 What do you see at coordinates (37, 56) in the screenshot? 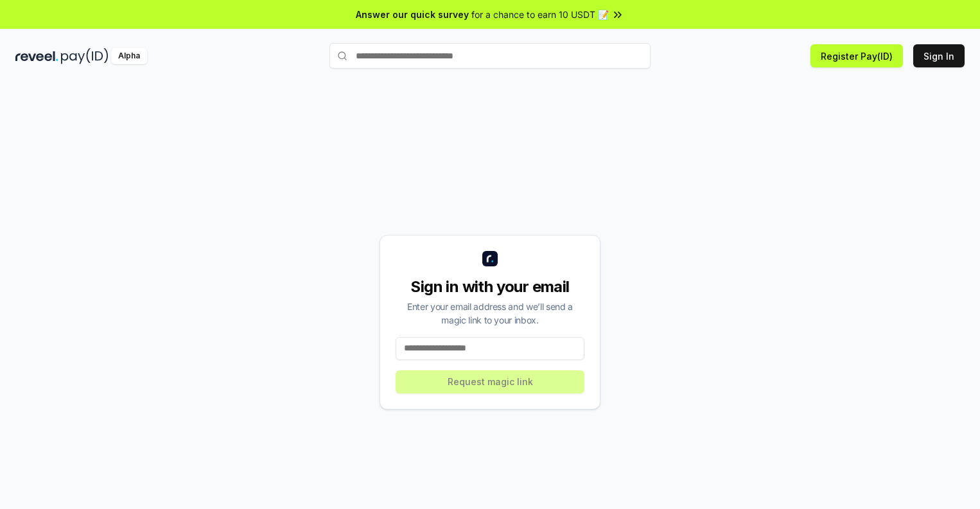
I see `img: reveel_dark` at bounding box center [37, 56].